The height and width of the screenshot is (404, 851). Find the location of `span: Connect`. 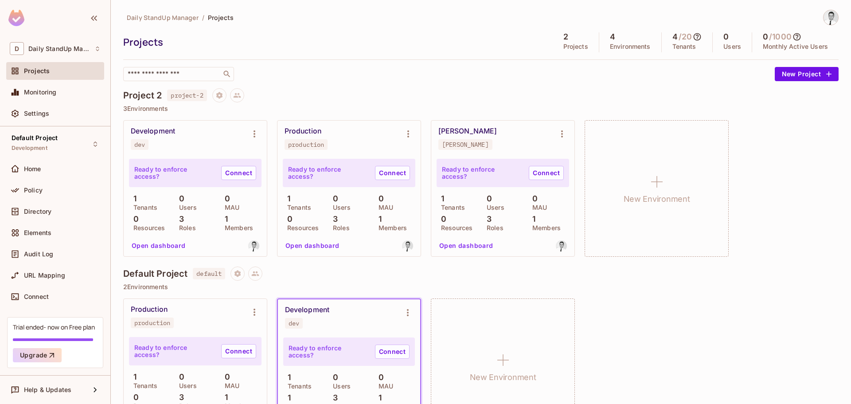

span: Connect is located at coordinates (36, 296).